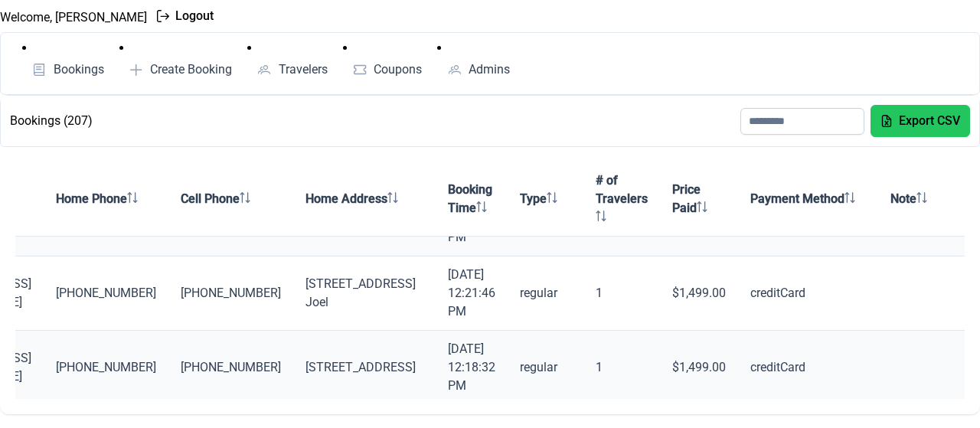 Image resolution: width=980 pixels, height=428 pixels. Describe the element at coordinates (622, 199) in the screenshot. I see `th: # of Travelers` at that location.